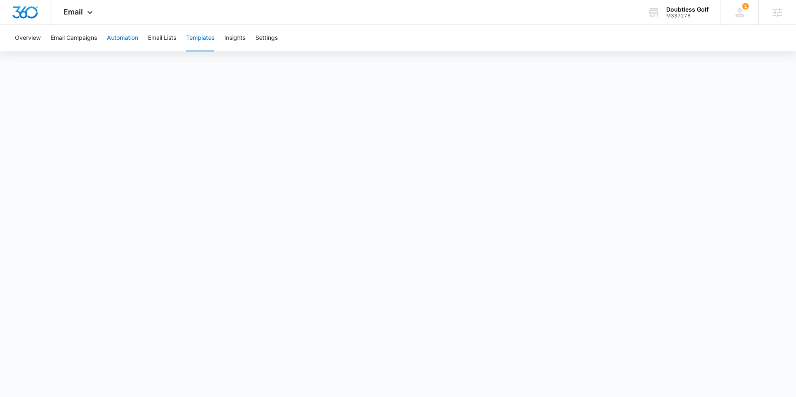  What do you see at coordinates (28, 38) in the screenshot?
I see `button: Overview` at bounding box center [28, 38].